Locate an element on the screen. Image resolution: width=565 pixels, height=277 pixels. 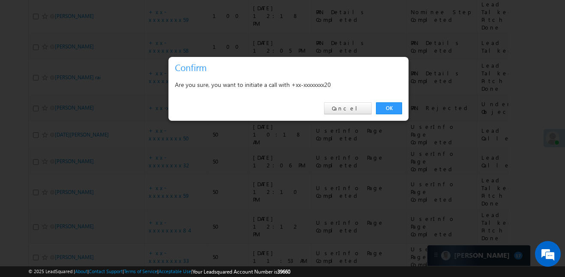
span: 39660 is located at coordinates (284, 272).